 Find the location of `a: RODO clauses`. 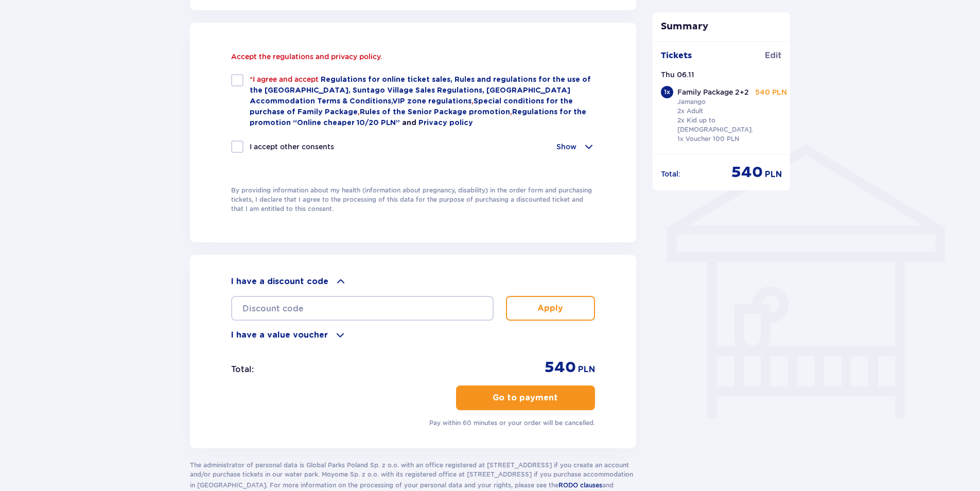

a: RODO clauses is located at coordinates (580, 486).